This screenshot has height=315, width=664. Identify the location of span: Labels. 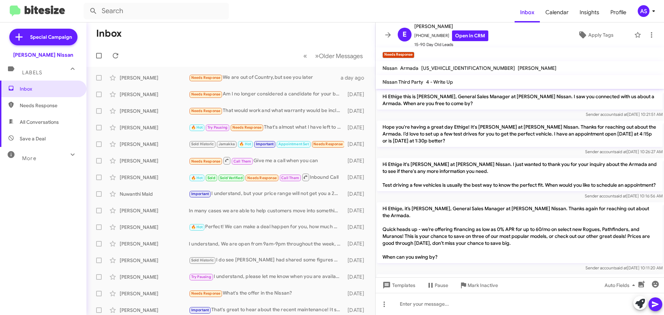
(32, 73).